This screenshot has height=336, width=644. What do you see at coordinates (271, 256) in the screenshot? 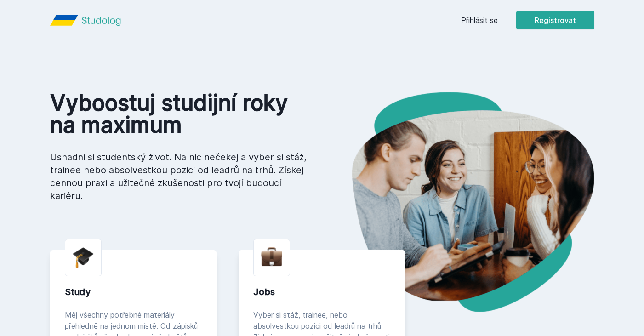
I see `img: briefcase.png` at bounding box center [271, 256].